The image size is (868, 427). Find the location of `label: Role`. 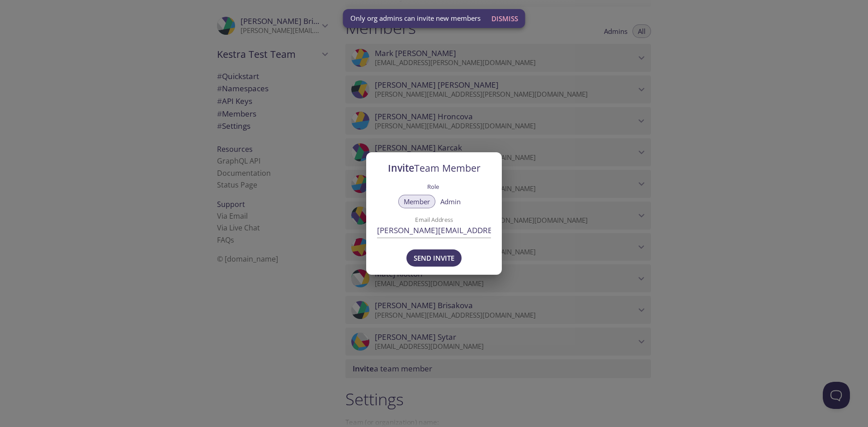

label: Role is located at coordinates (433, 186).